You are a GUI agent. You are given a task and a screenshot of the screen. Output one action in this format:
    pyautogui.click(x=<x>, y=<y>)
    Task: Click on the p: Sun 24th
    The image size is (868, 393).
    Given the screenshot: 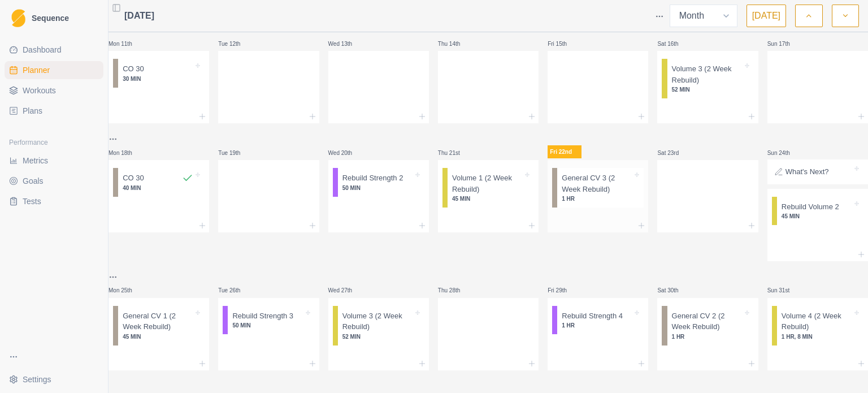 What is the action you would take?
    pyautogui.click(x=784, y=152)
    